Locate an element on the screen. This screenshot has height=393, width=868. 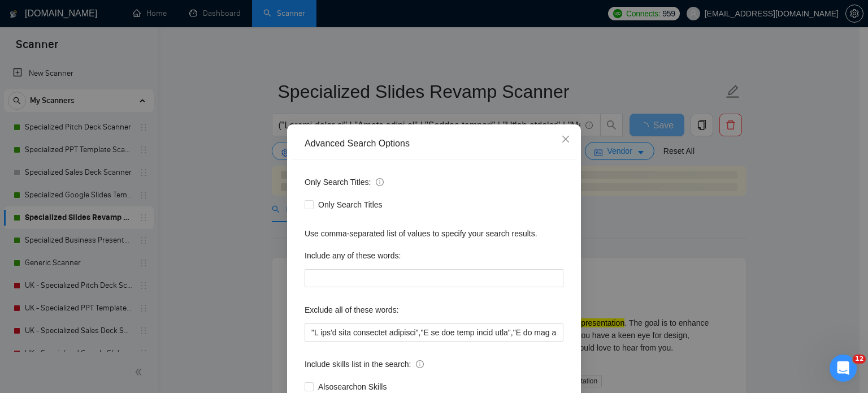
label: Exclude all of these words: is located at coordinates (352, 310).